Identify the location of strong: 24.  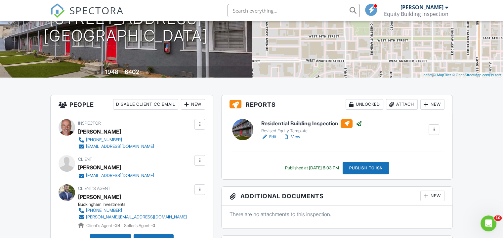
(118, 225).